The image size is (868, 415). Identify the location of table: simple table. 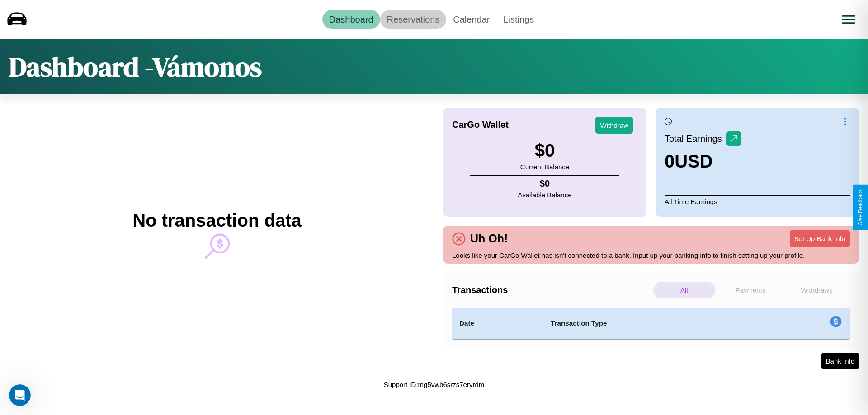
(651, 324).